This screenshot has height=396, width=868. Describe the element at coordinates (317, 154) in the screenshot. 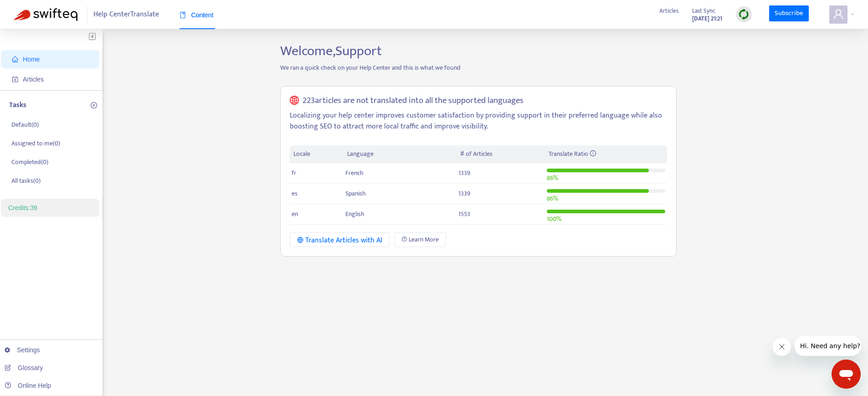

I see `th: Locale` at that location.